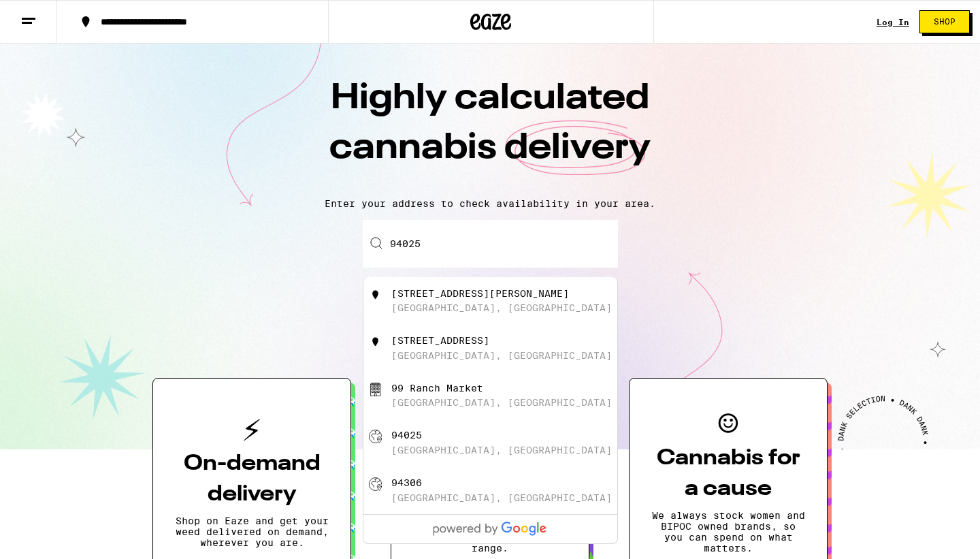 This screenshot has width=980, height=559. Describe the element at coordinates (945, 22) in the screenshot. I see `a: Shop` at that location.